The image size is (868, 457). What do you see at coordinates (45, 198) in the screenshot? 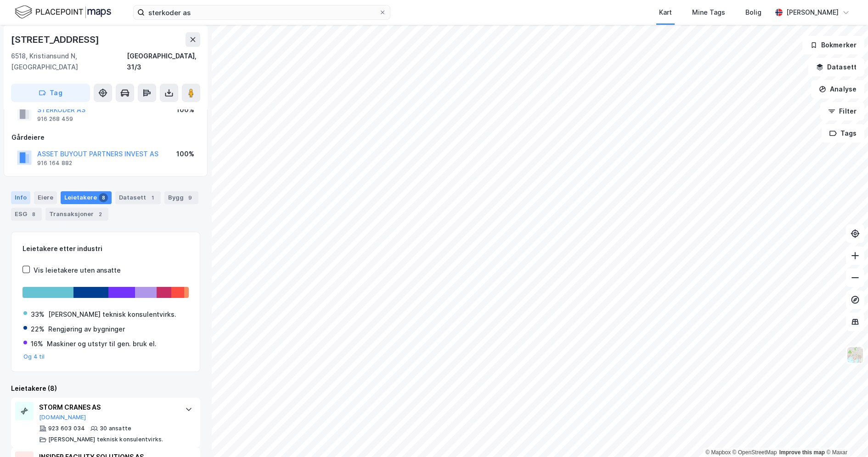
I see `div: Eiere` at bounding box center [45, 198].